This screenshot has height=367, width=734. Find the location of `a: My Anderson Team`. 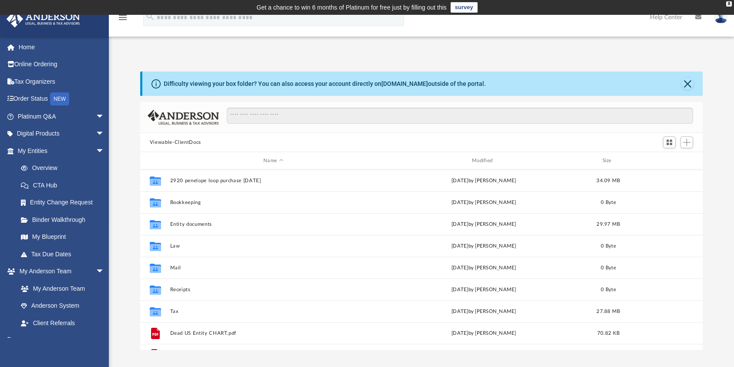

a: My Anderson Team is located at coordinates (61, 288).